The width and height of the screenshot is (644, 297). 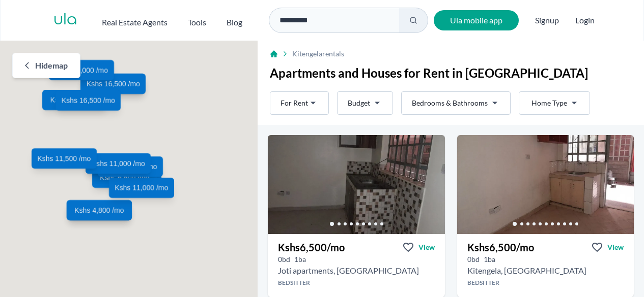 I want to click on a: Blog, so click(x=234, y=20).